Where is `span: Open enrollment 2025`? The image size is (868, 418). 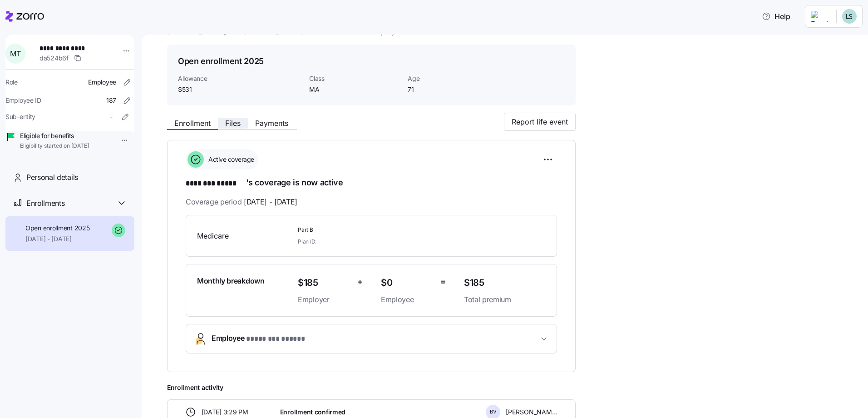 span: Open enrollment 2025 is located at coordinates (57, 228).